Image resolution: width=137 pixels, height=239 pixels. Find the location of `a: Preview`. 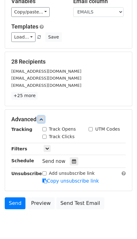

a: Preview is located at coordinates (41, 203).